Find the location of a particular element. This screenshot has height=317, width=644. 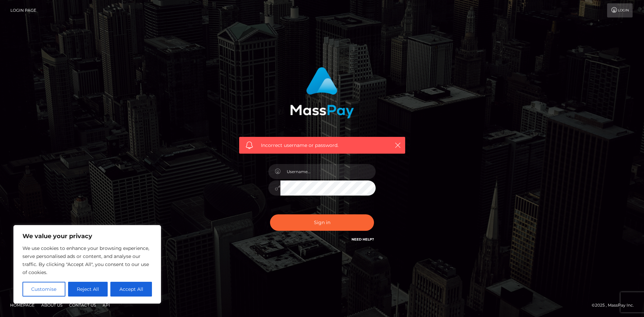

a: About Us is located at coordinates (51, 305).